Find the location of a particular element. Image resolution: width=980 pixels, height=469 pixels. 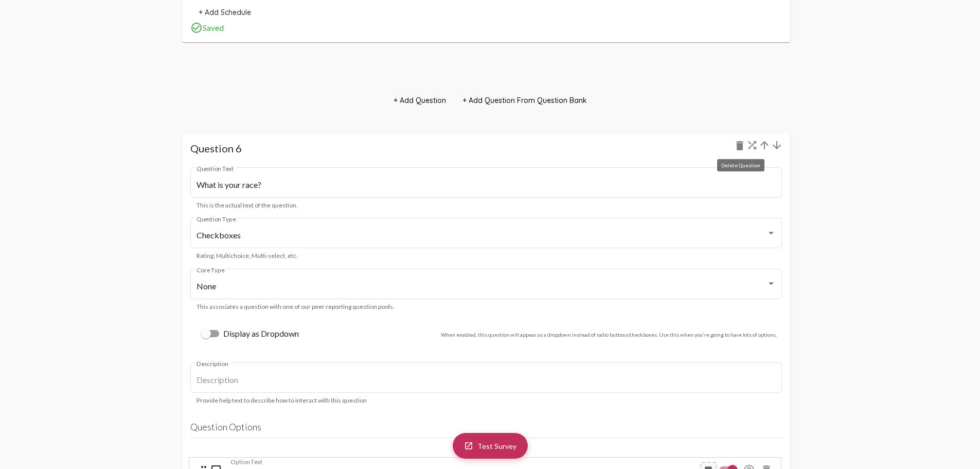

button: + Add Question From Question Bank is located at coordinates (525, 101).